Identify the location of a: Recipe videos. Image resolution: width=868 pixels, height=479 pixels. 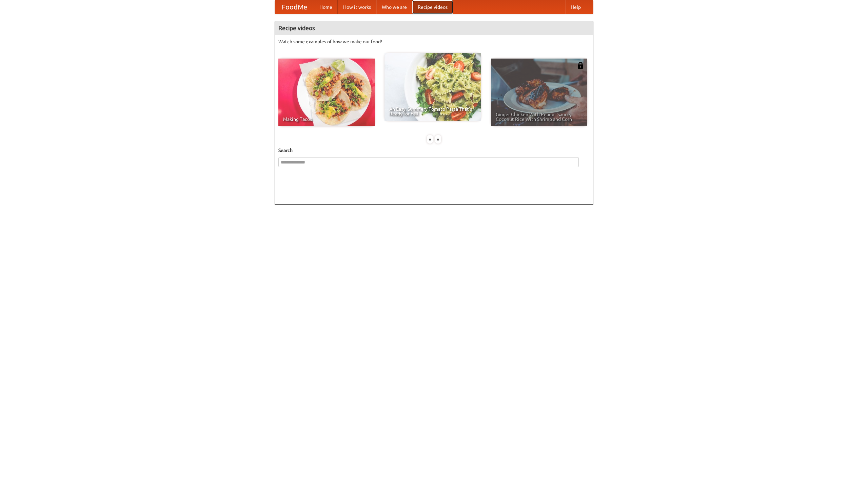
(432, 7).